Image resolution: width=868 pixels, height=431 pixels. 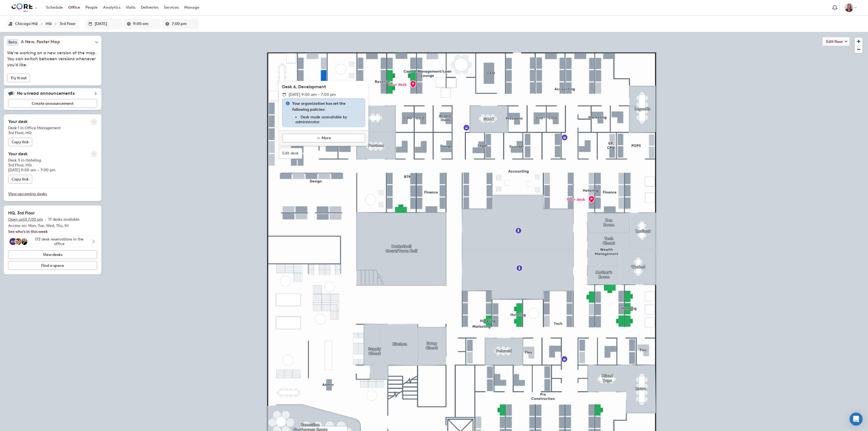 I want to click on div: Adisa Kahvedzic, so click(x=25, y=241).